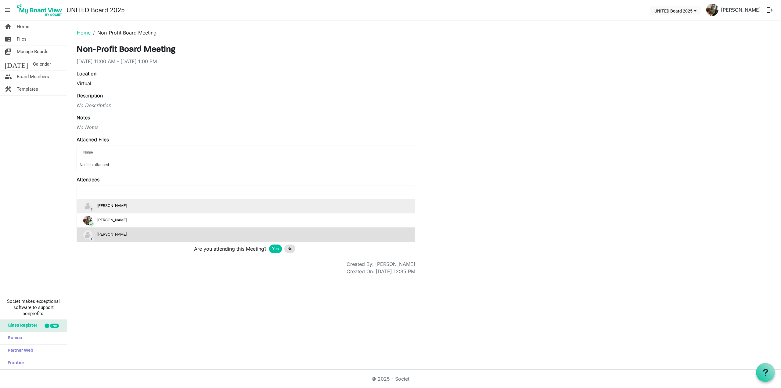 This screenshot has width=781, height=388. Describe the element at coordinates (83, 118) in the screenshot. I see `label: Notes` at that location.